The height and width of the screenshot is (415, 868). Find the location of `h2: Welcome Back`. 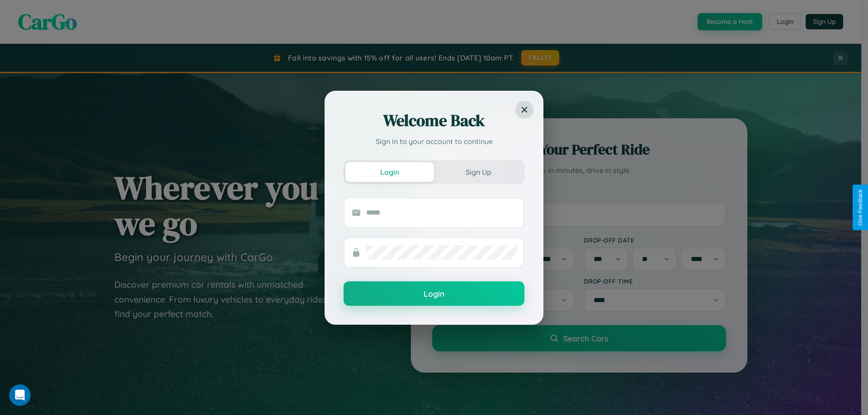

h2: Welcome Back is located at coordinates (434, 121).